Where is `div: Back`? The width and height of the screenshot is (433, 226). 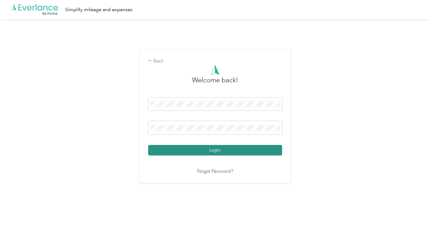 div: Back is located at coordinates (215, 61).